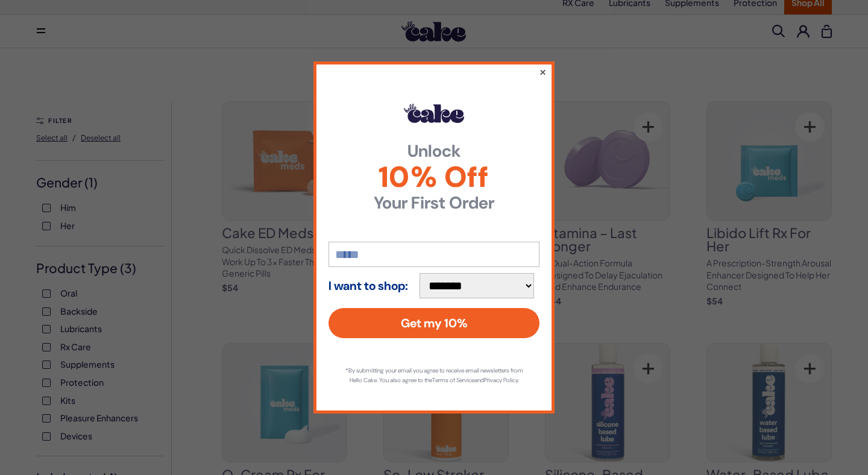 Image resolution: width=868 pixels, height=475 pixels. I want to click on strong: I want to shop:, so click(368, 286).